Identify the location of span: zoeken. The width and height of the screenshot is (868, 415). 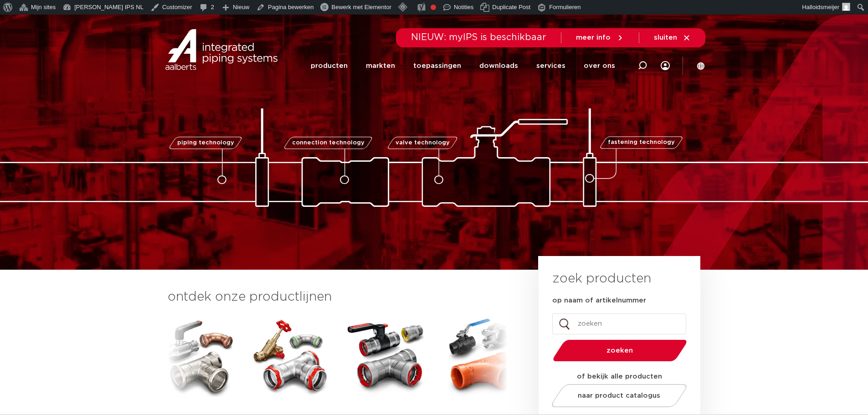
(620, 351).